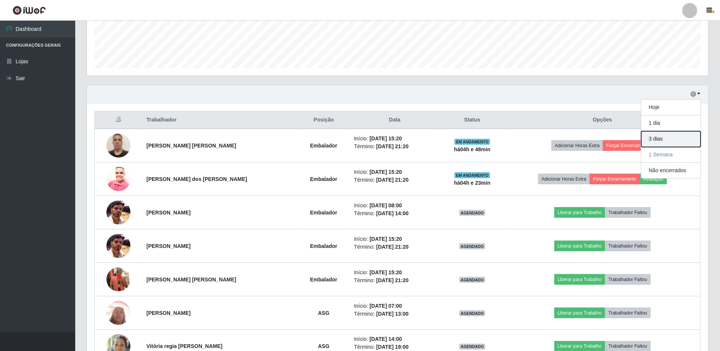  Describe the element at coordinates (602, 120) in the screenshot. I see `th: Opções` at that location.